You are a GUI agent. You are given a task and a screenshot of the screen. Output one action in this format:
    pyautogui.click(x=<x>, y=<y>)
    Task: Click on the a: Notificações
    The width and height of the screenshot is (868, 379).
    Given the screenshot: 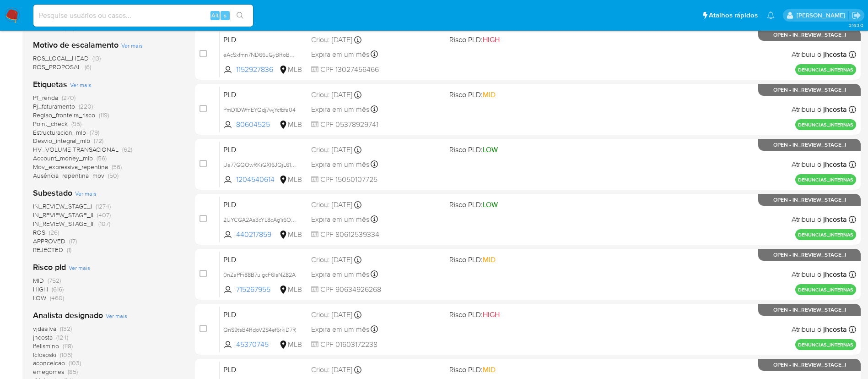 What is the action you would take?
    pyautogui.click(x=770, y=15)
    